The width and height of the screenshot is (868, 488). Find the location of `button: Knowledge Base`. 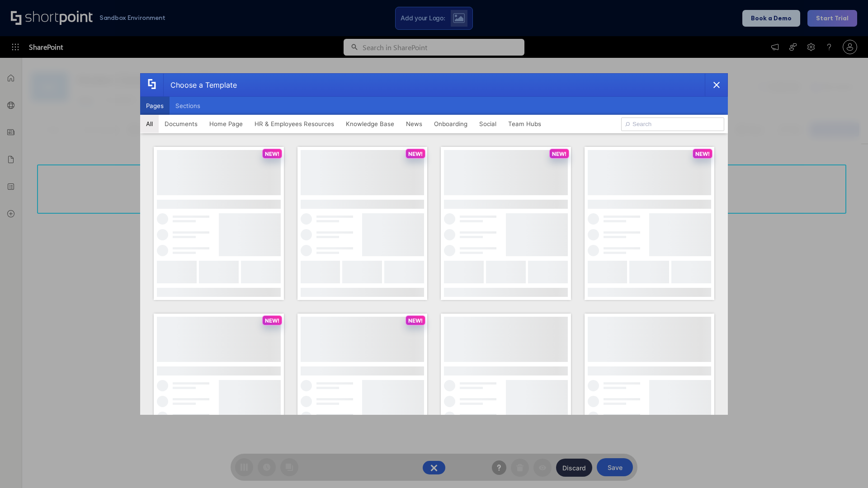

button: Knowledge Base is located at coordinates (369, 124).